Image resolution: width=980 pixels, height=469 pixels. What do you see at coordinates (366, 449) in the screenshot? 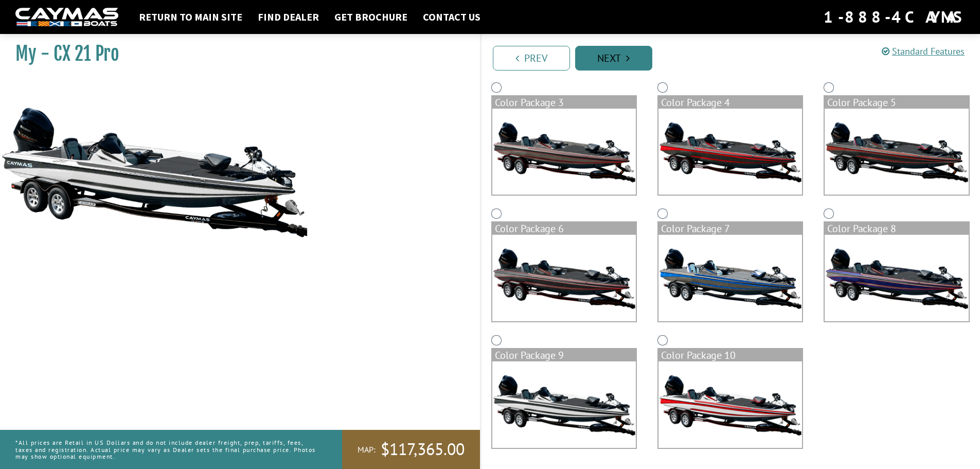
I see `span: MAP:` at bounding box center [366, 449].